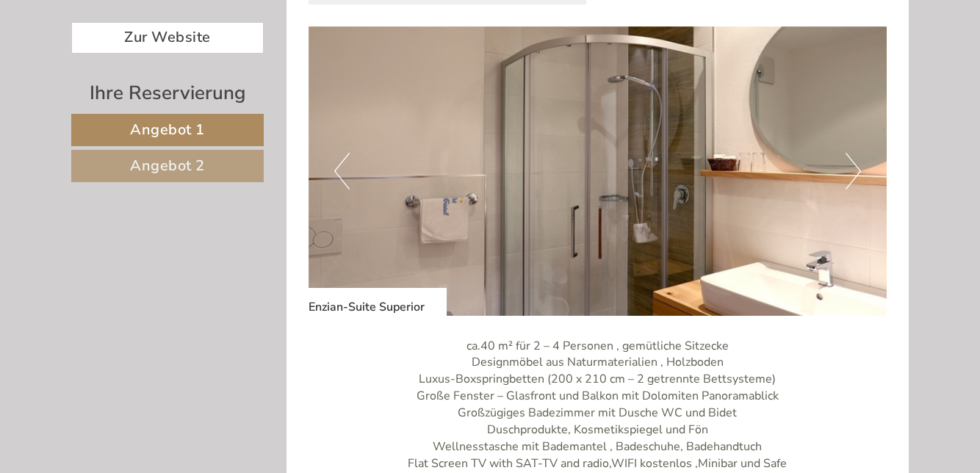 This screenshot has width=980, height=473. Describe the element at coordinates (168, 93) in the screenshot. I see `div: Ihre Reservierung` at that location.